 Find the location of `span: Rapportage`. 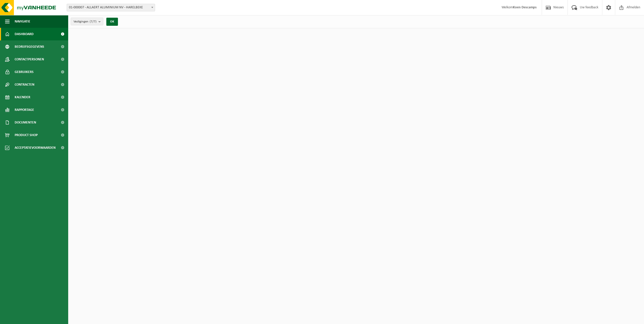

span: Rapportage is located at coordinates (24, 110).